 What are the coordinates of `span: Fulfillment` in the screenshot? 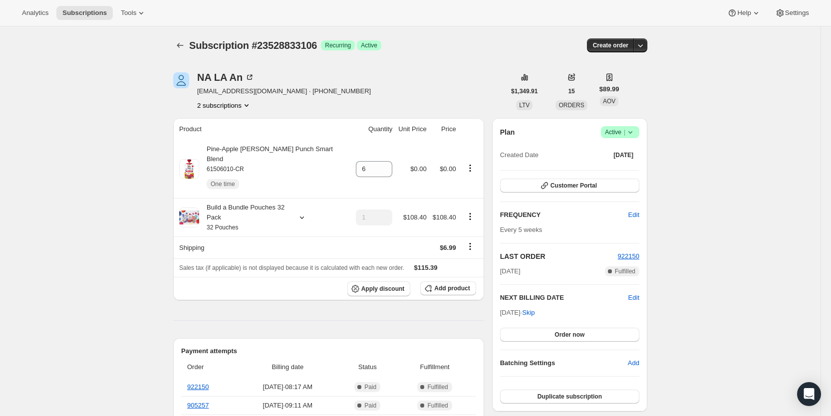 It's located at (435, 367).